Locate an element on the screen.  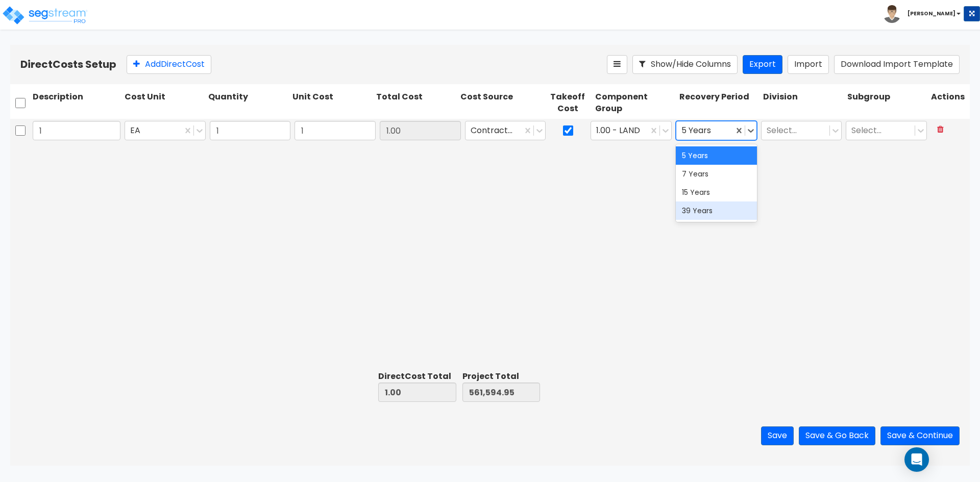
div: 15 Years is located at coordinates (716, 192).